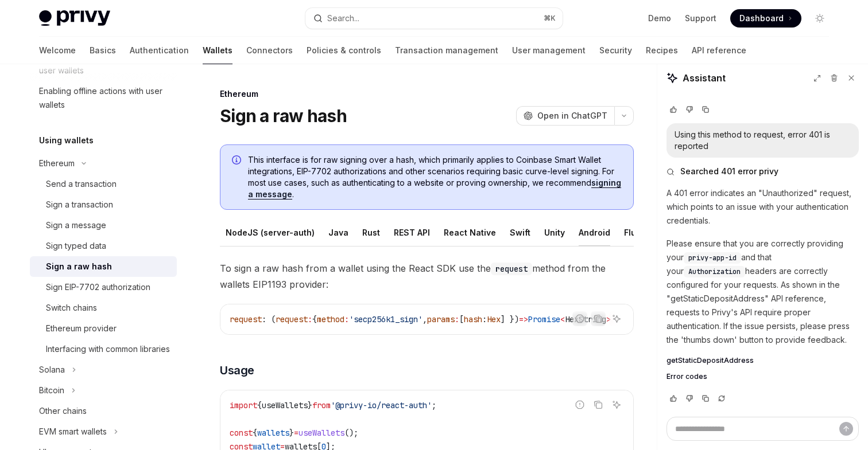 This screenshot has width=868, height=450. Describe the element at coordinates (381, 405) in the screenshot. I see `span: '@privy-io/react-auth'` at that location.